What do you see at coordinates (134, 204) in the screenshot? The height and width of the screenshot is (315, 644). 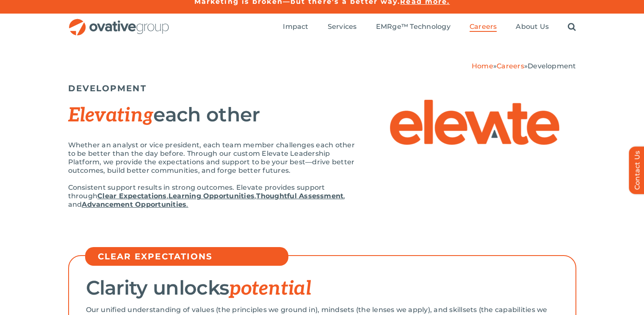 I see `strong: Advancement Opportunities` at bounding box center [134, 204].